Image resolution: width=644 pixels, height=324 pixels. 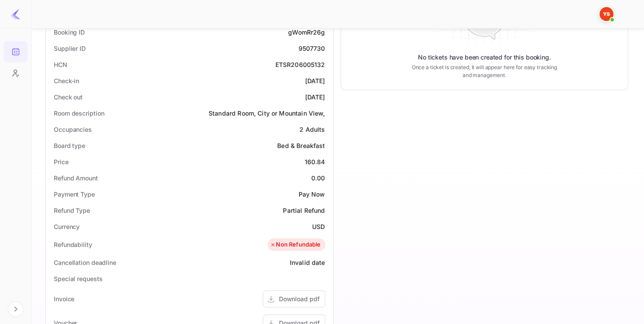 I want to click on p: No tickets have been created for this booking., so click(x=484, y=57).